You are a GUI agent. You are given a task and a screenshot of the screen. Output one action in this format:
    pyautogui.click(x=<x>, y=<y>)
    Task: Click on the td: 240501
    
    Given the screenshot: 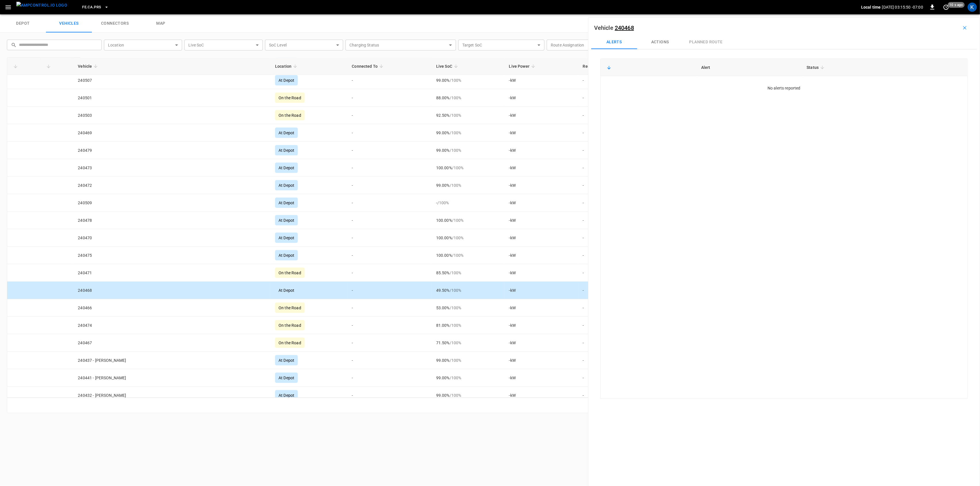 What is the action you would take?
    pyautogui.click(x=172, y=98)
    